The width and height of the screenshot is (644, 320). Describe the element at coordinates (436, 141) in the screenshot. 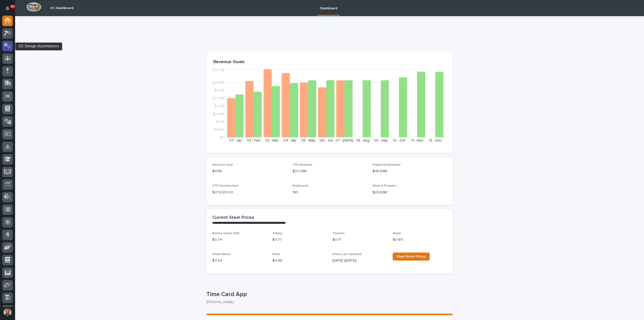

I see `text: 12 - Dec` at that location.